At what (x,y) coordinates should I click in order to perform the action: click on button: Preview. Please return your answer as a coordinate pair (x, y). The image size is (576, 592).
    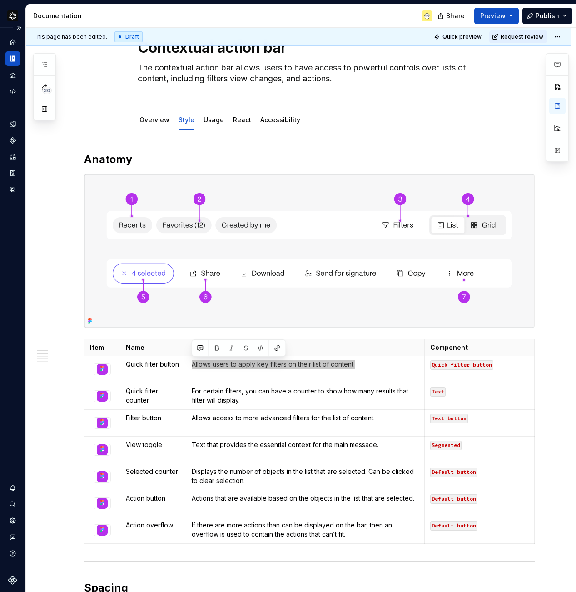
    Looking at the image, I should click on (496, 16).